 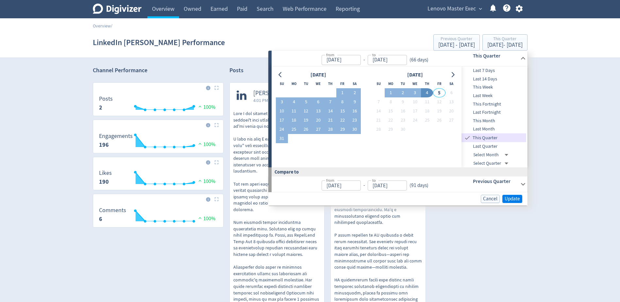 What do you see at coordinates (398, 172) in the screenshot?
I see `div: Compare to` at bounding box center [398, 172].